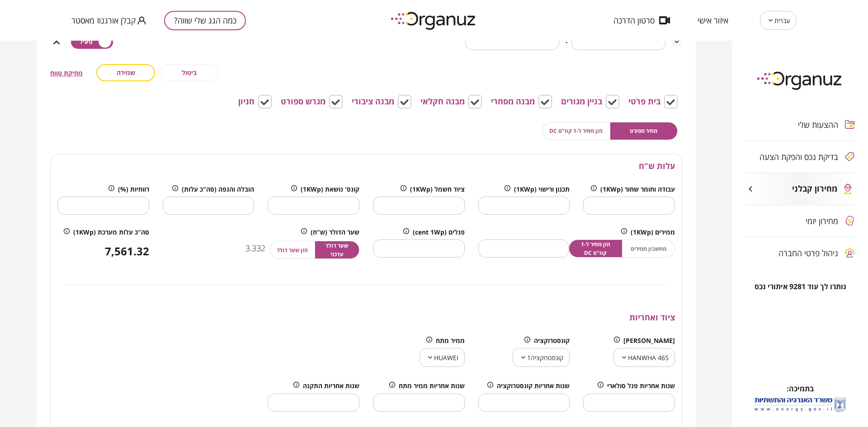 This screenshot has height=427, width=868. What do you see at coordinates (818, 124) in the screenshot?
I see `span: ההצעות שלי` at bounding box center [818, 124].